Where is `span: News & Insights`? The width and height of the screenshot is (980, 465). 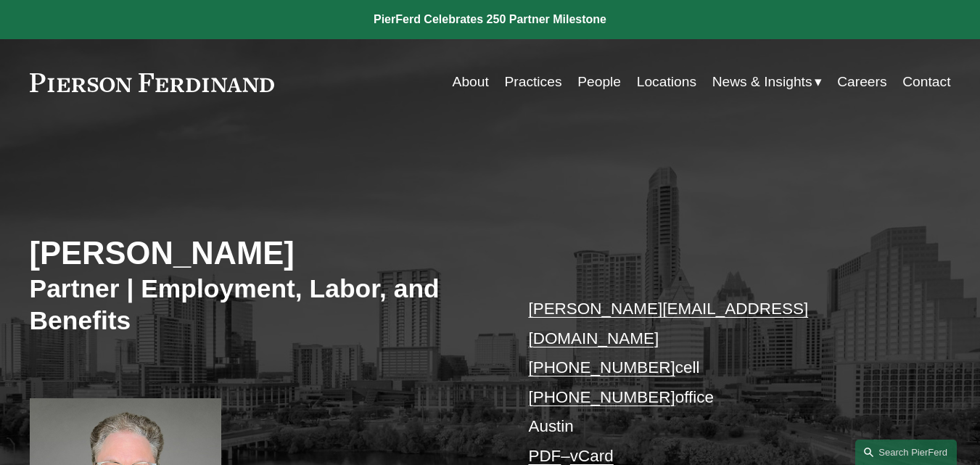 span: News & Insights is located at coordinates (763, 82).